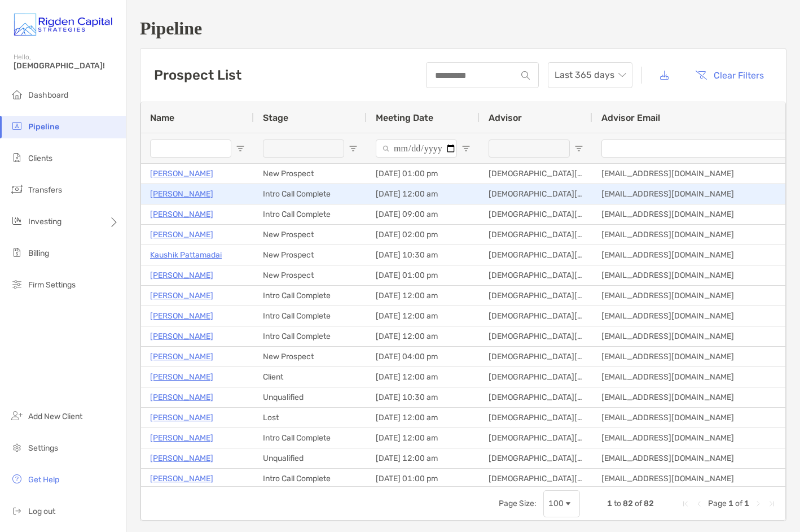 The height and width of the screenshot is (532, 800). I want to click on div: Client, so click(311, 376).